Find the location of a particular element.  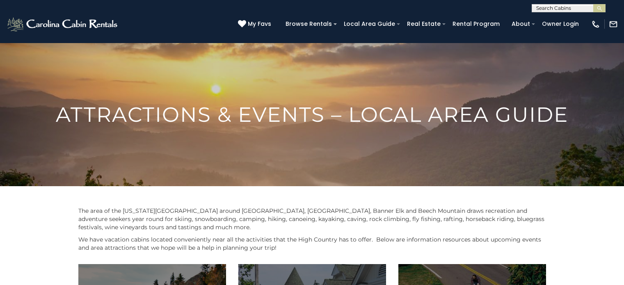

a: Rental Program is located at coordinates (476, 24).